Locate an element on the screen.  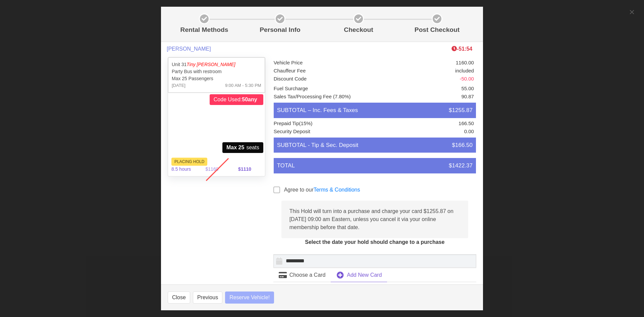
li: 55.00 is located at coordinates (426, 89).